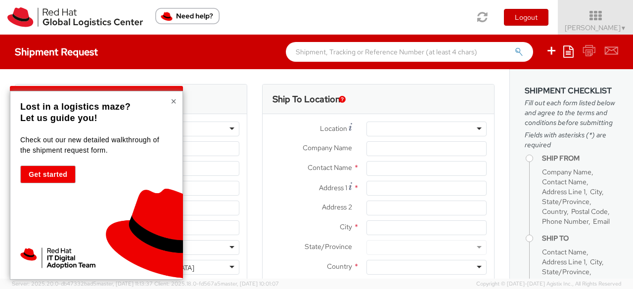  Describe the element at coordinates (59, 118) in the screenshot. I see `strong: Let us guide you!` at that location.